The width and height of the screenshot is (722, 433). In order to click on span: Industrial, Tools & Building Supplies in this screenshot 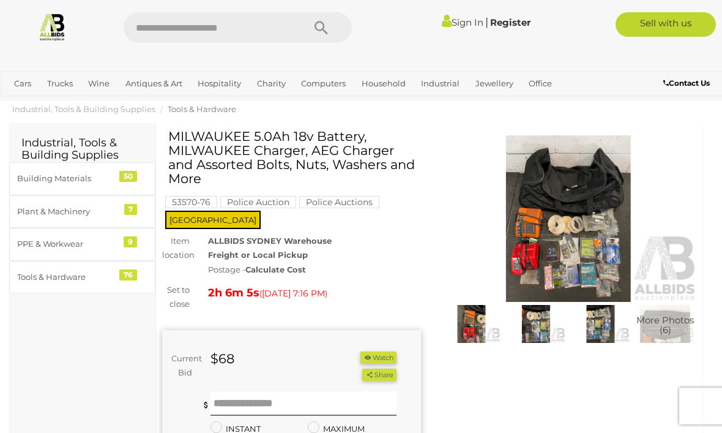, I will do `click(84, 109)`.